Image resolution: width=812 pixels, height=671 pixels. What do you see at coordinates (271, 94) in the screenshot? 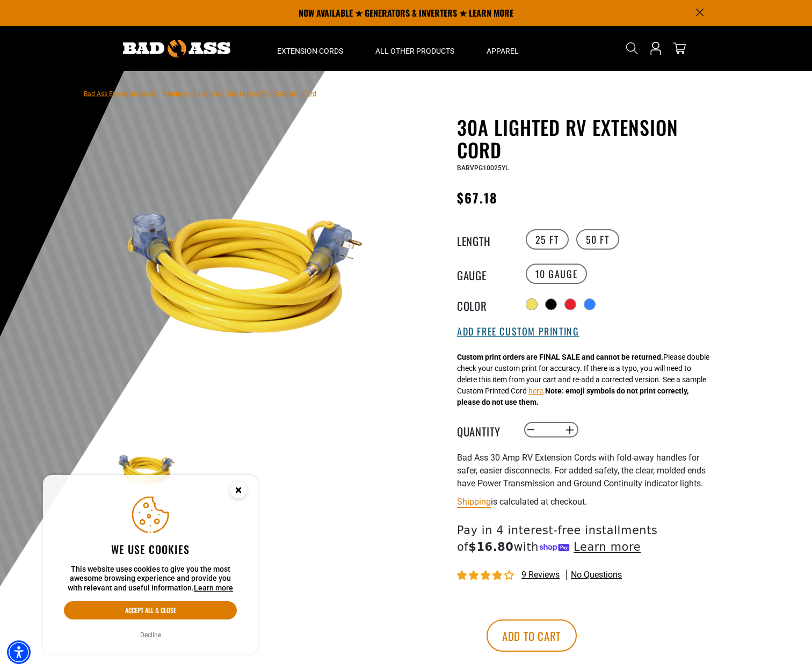
I see `span: 30A Lighted RV Extension Cord` at bounding box center [271, 94].